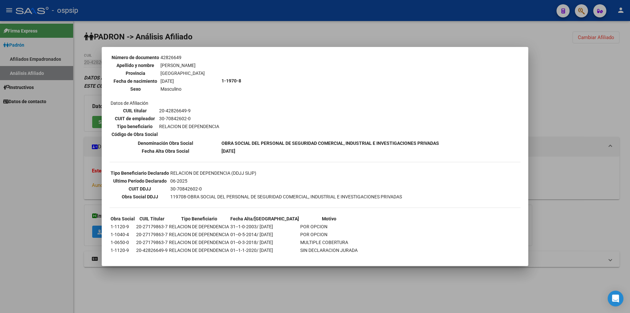  What do you see at coordinates (329, 219) in the screenshot?
I see `th: Motivo` at bounding box center [329, 219].